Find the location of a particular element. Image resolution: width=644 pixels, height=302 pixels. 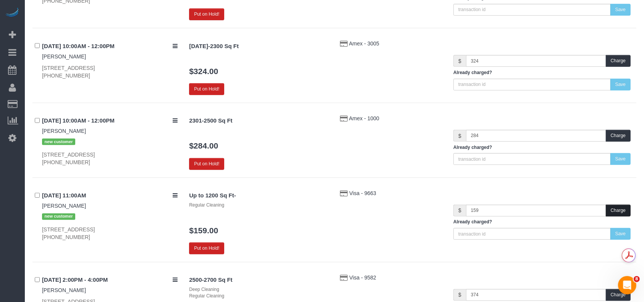

h4: 2500-2700 Sq Ft is located at coordinates (259, 280).